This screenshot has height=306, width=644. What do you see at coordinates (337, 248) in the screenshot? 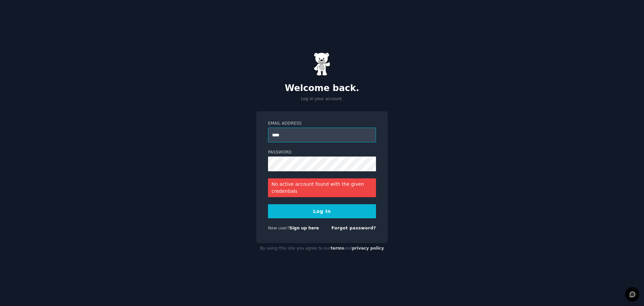
I see `a: terms` at bounding box center [337, 248].